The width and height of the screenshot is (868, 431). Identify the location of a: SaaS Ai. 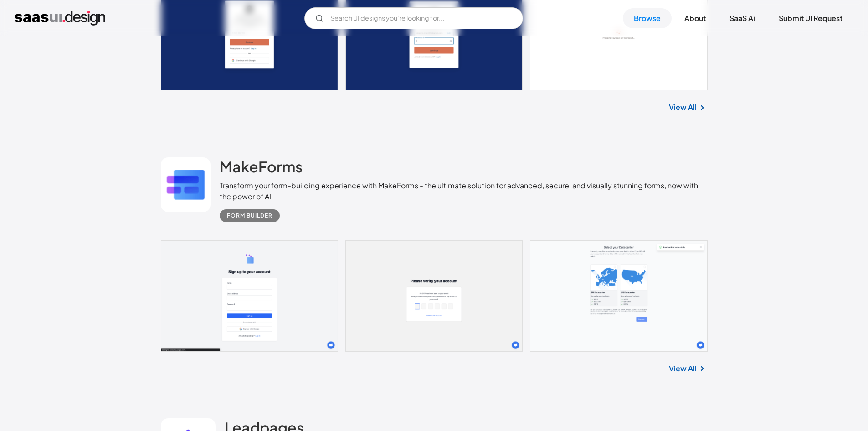
(742, 18).